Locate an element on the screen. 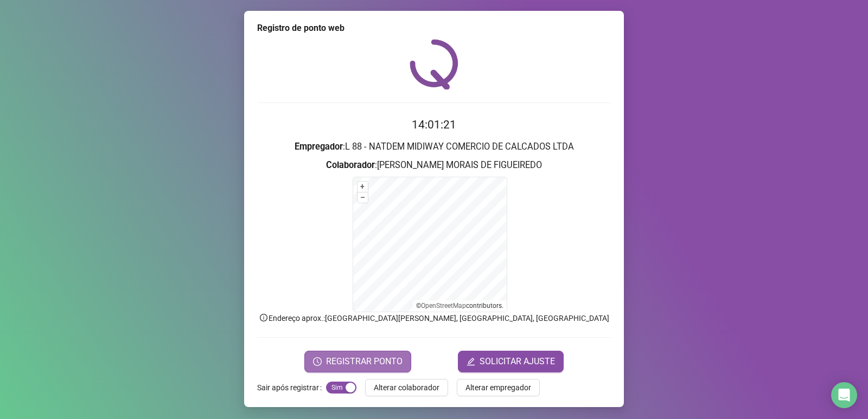 The width and height of the screenshot is (868, 419). time: 14:01:21 is located at coordinates (434, 124).